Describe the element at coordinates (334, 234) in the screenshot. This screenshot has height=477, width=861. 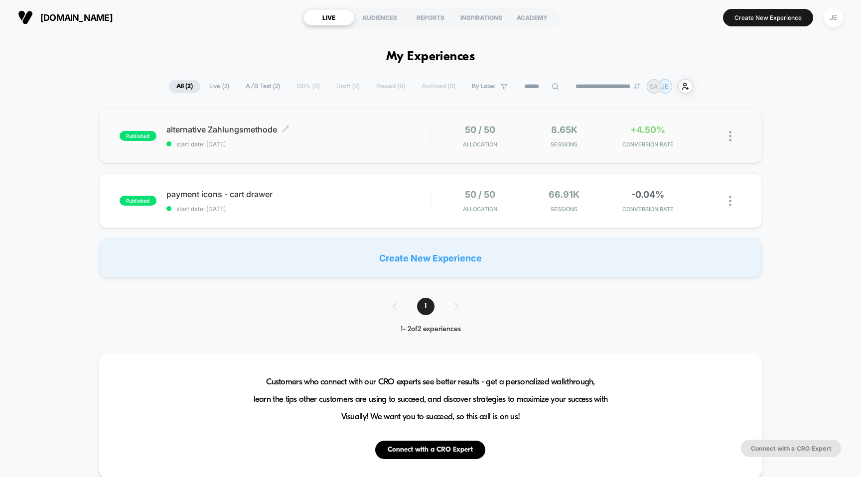
I see `div: Duration` at that location.